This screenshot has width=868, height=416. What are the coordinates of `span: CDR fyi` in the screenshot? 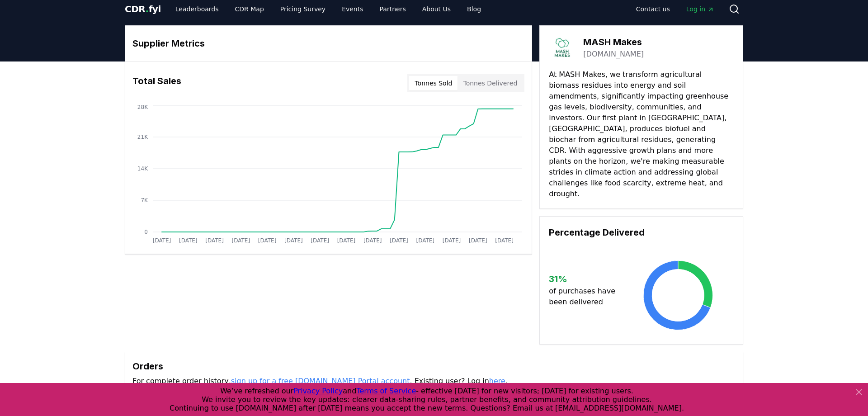 It's located at (143, 9).